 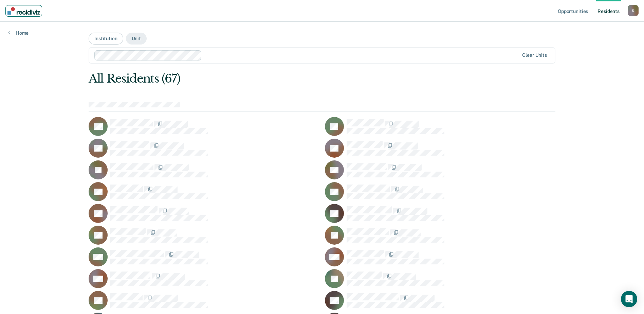 I want to click on div: S, so click(x=633, y=11).